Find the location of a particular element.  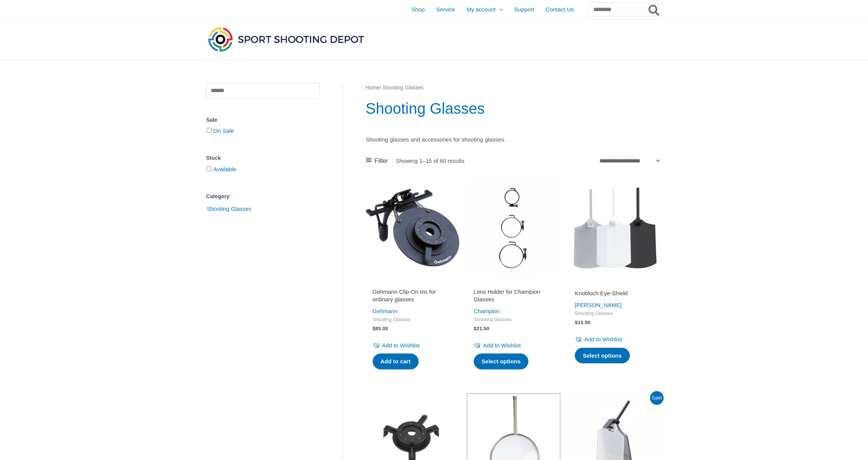

a: Gehmann Clip-On Iris for ordinary glasses is located at coordinates (413, 297).